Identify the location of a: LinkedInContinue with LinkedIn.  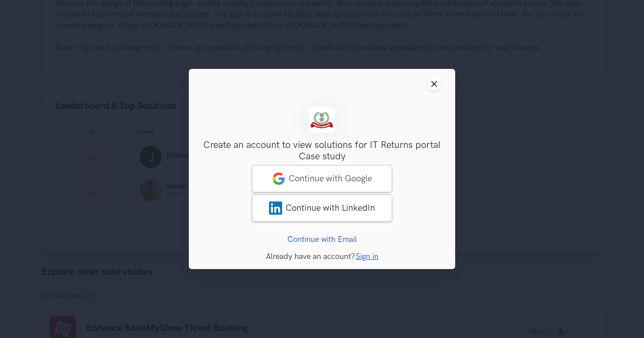
(322, 208).